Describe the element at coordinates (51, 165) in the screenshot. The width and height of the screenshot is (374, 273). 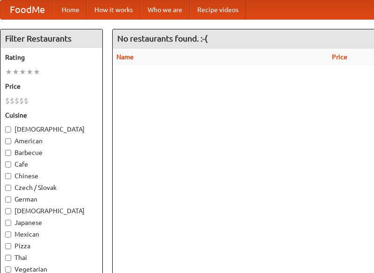
I see `label: Cafe` at that location.